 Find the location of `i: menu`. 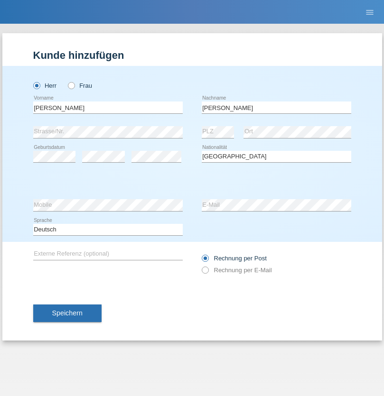

i: menu is located at coordinates (370, 12).